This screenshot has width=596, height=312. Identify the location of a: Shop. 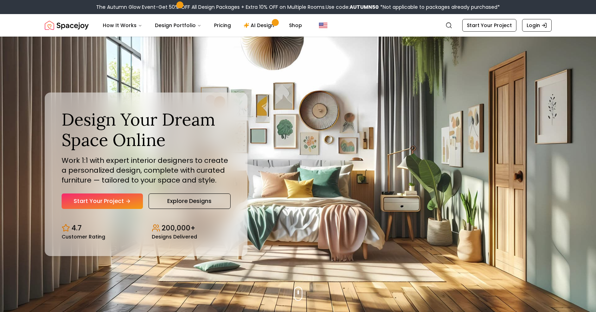
(295, 25).